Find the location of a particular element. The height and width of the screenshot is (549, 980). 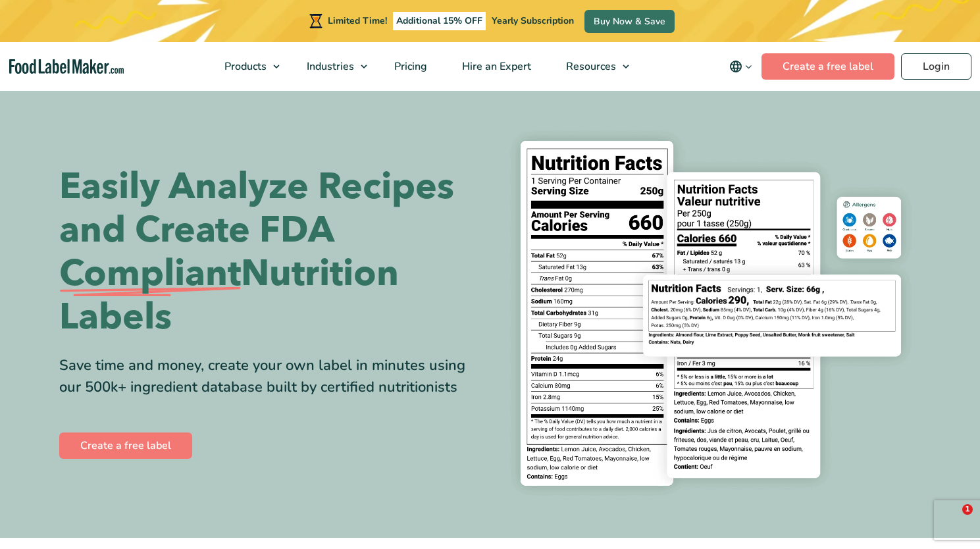

span: Industries is located at coordinates (330, 67).